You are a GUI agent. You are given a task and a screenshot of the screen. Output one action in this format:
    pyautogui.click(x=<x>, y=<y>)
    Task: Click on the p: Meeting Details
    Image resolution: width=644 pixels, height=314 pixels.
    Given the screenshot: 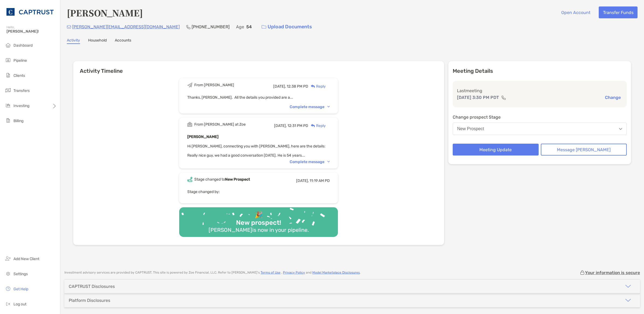 What is the action you would take?
    pyautogui.click(x=539, y=71)
    